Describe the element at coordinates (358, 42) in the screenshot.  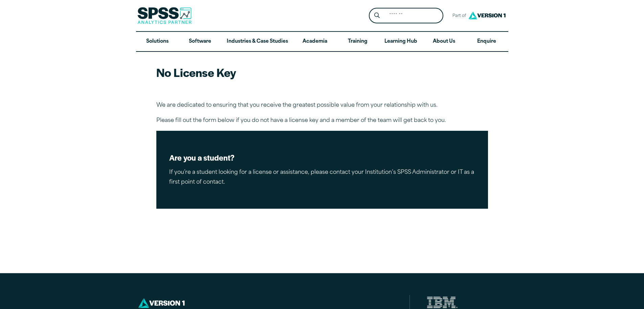
I see `a: Training` at that location.